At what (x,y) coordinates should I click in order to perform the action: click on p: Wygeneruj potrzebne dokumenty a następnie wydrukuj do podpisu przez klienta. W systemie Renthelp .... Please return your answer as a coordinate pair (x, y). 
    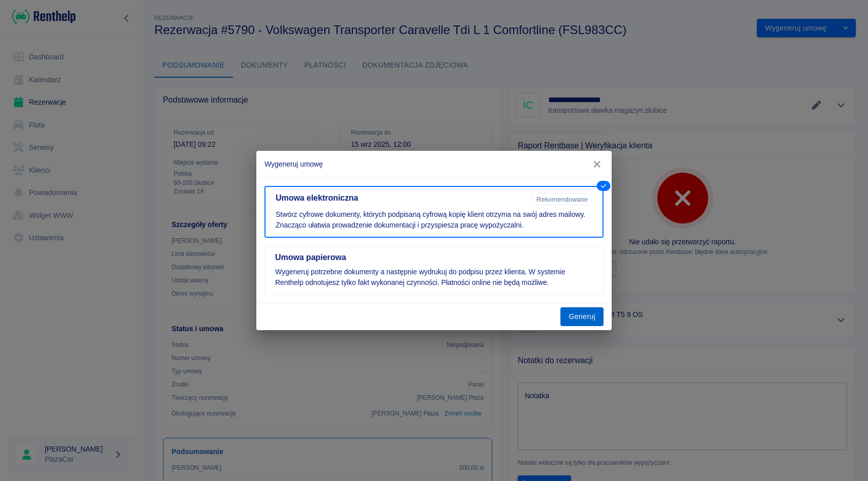
    Looking at the image, I should click on (434, 277).